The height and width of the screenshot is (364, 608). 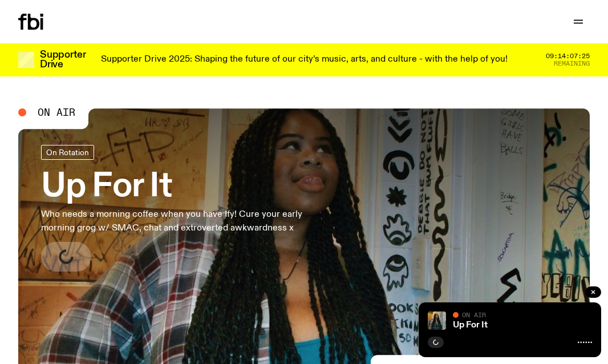 What do you see at coordinates (436, 320) in the screenshot?
I see `a: Ify - a Brown Skin girl with black braided twists, looking up to the side with her tongue stickin...` at bounding box center [436, 320].